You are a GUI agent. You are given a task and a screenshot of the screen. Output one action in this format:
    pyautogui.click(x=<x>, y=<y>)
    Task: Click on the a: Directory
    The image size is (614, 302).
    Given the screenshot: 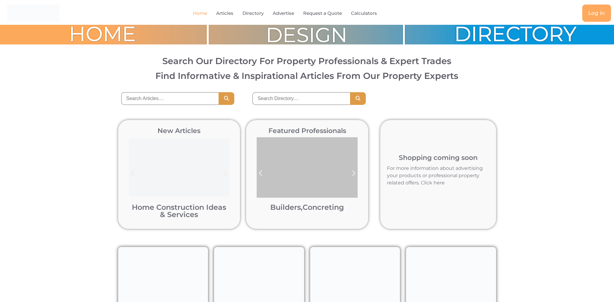 What is the action you would take?
    pyautogui.click(x=253, y=13)
    